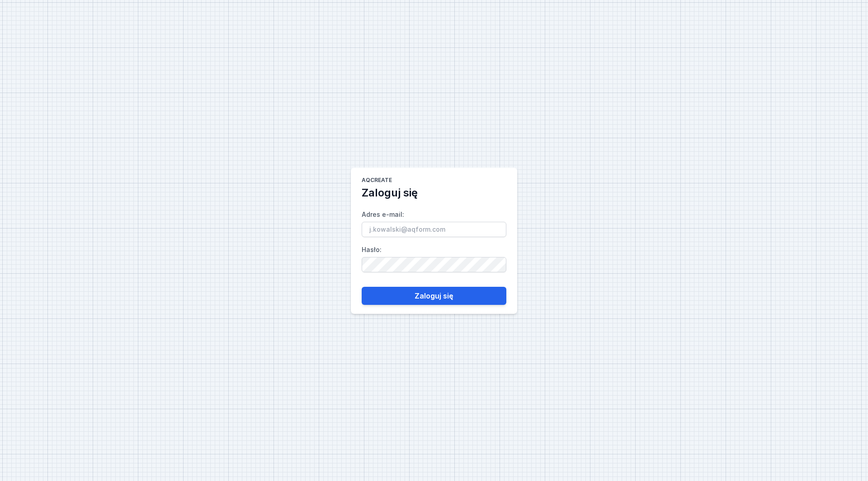 Image resolution: width=868 pixels, height=481 pixels. I want to click on label: Hasło :, so click(434, 257).